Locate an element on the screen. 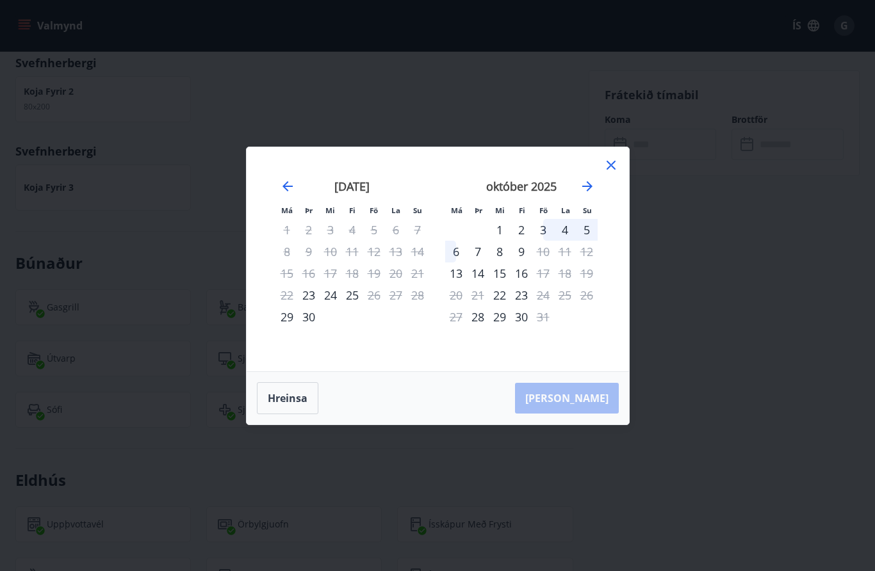 The height and width of the screenshot is (571, 875). td: Not available. laugardagur, 18. október 2025 is located at coordinates (565, 274).